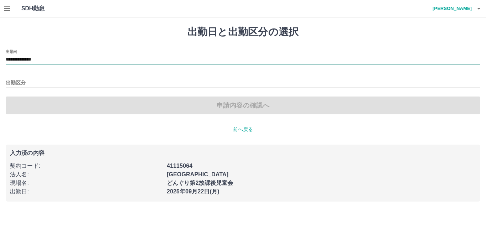 This screenshot has width=486, height=234. Describe the element at coordinates (86, 191) in the screenshot. I see `p: 出勤日 :` at that location.